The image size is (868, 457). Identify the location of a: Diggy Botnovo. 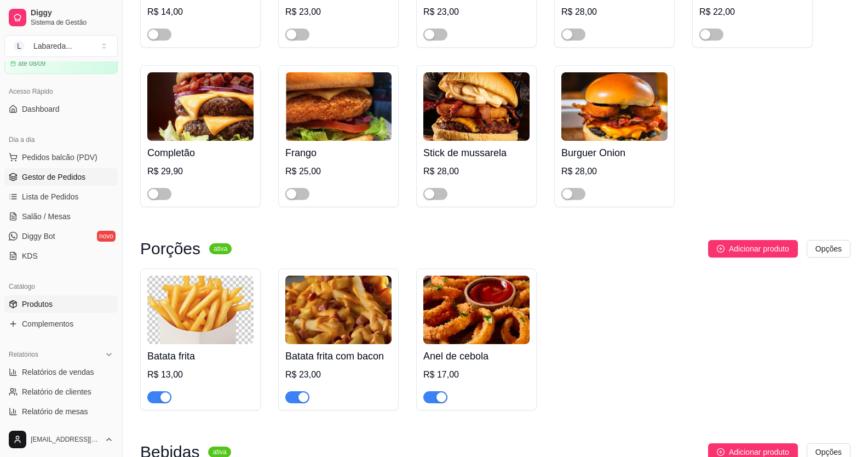
(61, 236).